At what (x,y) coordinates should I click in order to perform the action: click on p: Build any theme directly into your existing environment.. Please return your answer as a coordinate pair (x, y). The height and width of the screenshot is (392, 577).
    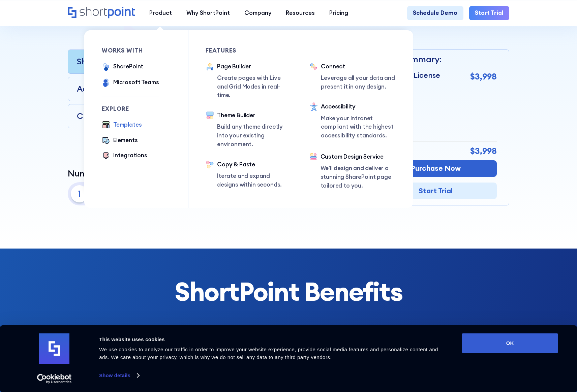
    Looking at the image, I should click on (255, 135).